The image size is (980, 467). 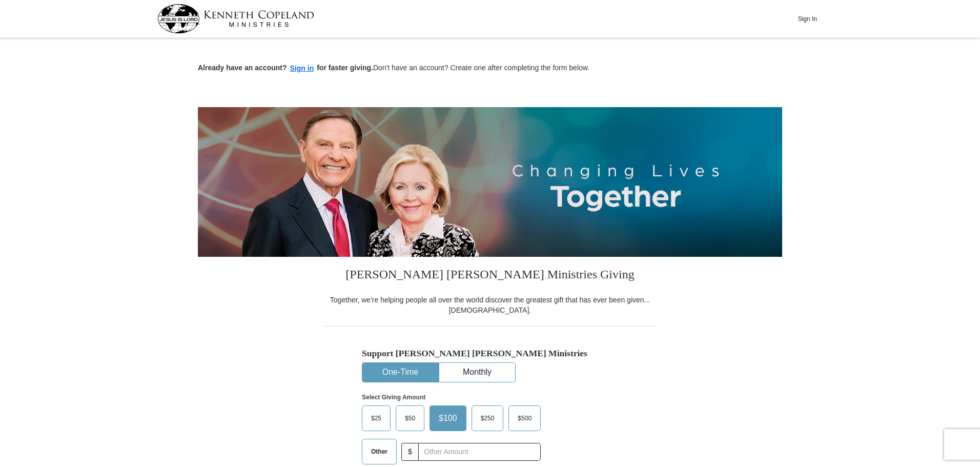 I want to click on div: Together, we're helping people all over the world discover the greatest gift that has ever been g..., so click(x=490, y=305).